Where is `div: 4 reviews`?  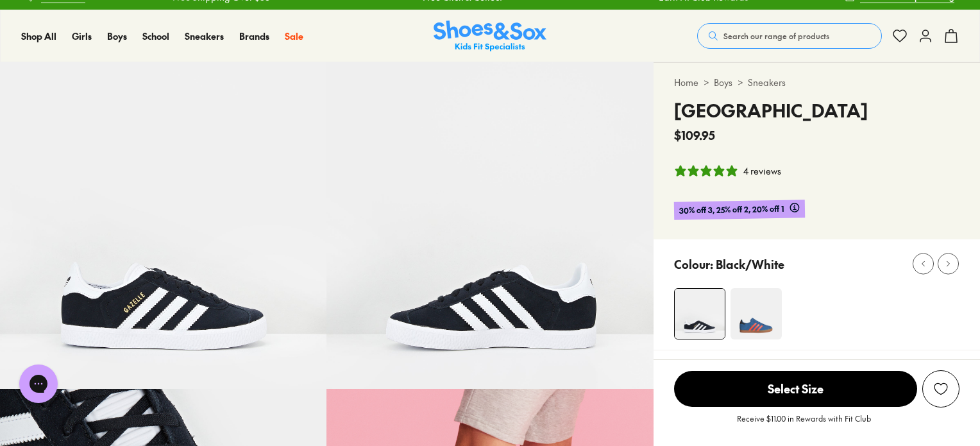
div: 4 reviews is located at coordinates (762, 171).